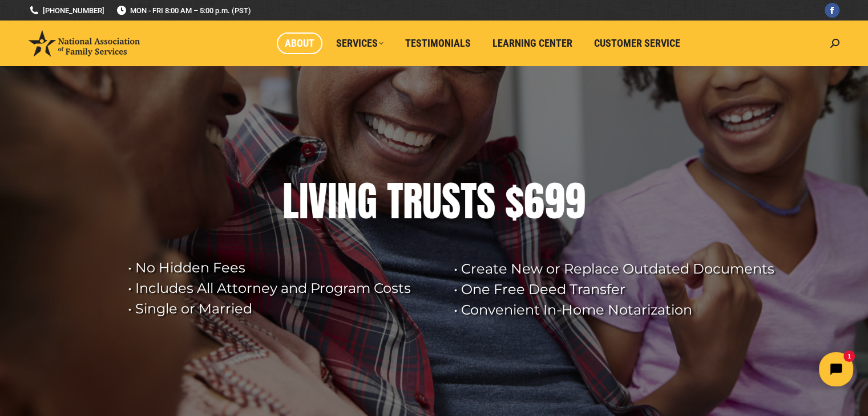  I want to click on rs-layer: • No Hidden Fees • Includes All Attorney and Program Costs • Single or Married, so click(284, 289).